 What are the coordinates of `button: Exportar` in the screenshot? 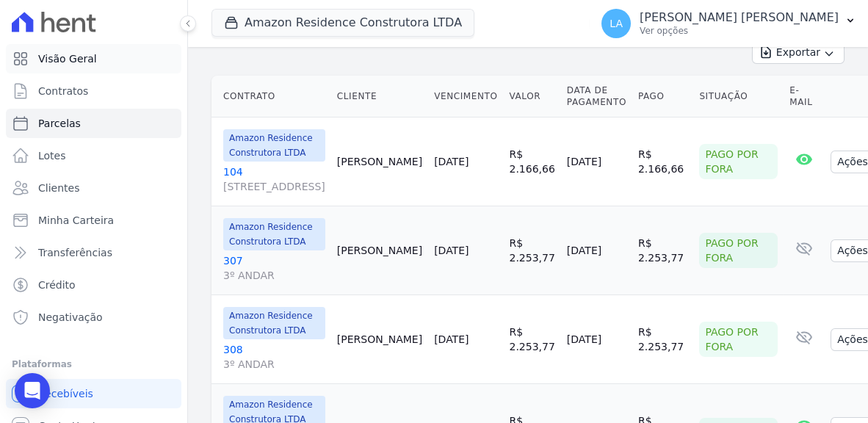 It's located at (798, 52).